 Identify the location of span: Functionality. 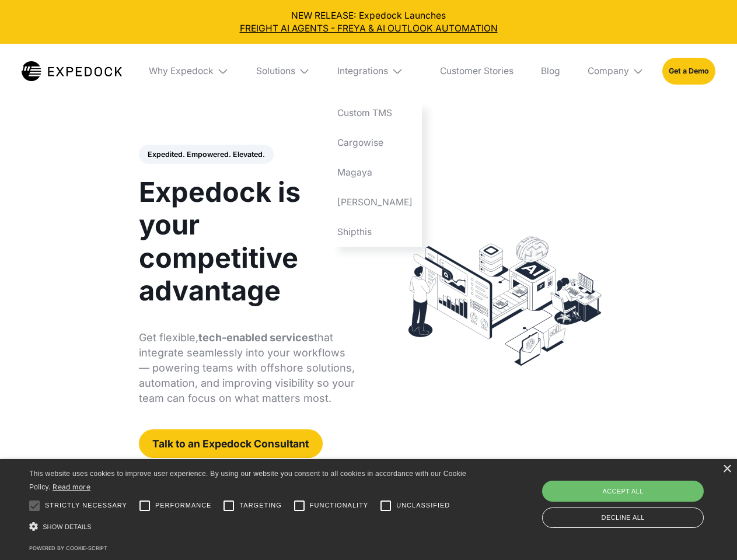
(339, 505).